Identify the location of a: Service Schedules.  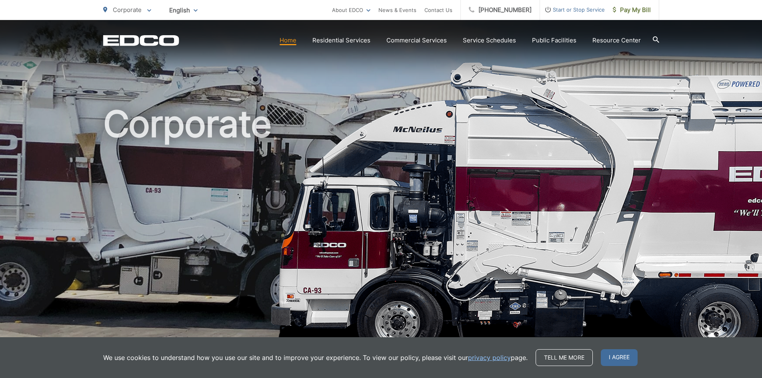
(489, 40).